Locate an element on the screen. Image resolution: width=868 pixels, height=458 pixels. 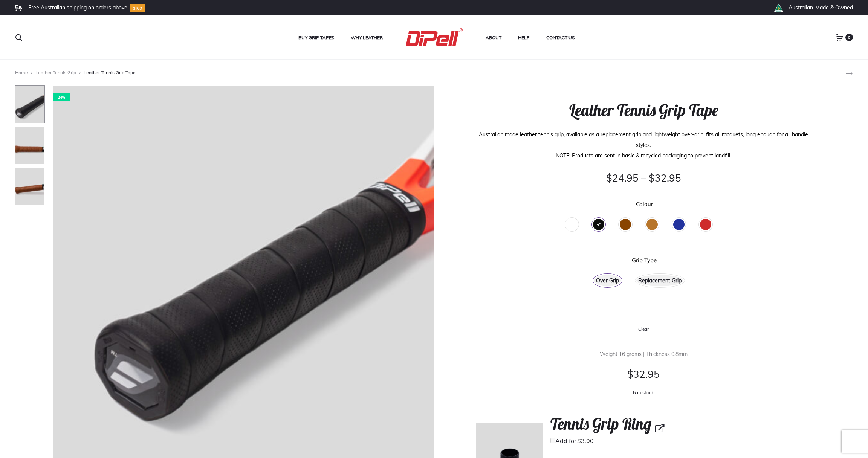
span: 24% is located at coordinates (61, 97).